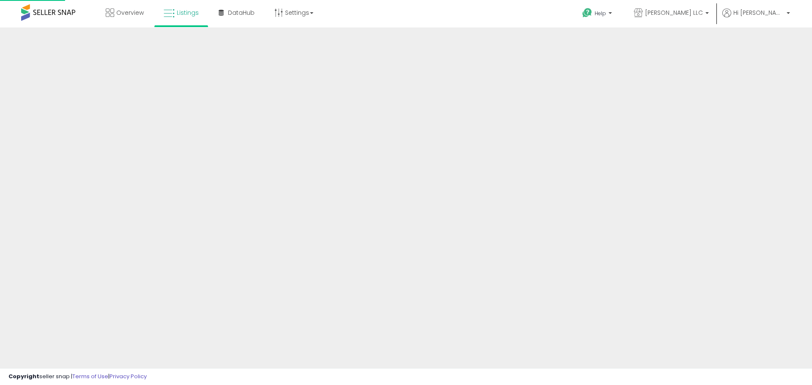  Describe the element at coordinates (90, 376) in the screenshot. I see `a: Terms of Use` at that location.